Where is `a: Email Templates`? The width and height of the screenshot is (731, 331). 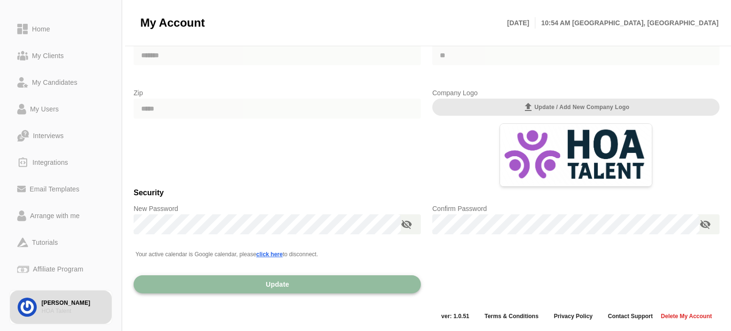
a: Email Templates is located at coordinates (61, 189).